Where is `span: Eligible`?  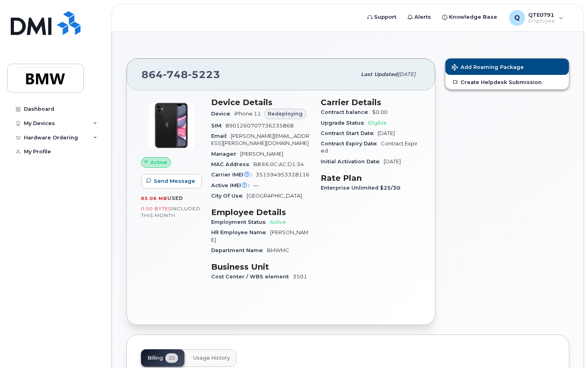 span: Eligible is located at coordinates (377, 123).